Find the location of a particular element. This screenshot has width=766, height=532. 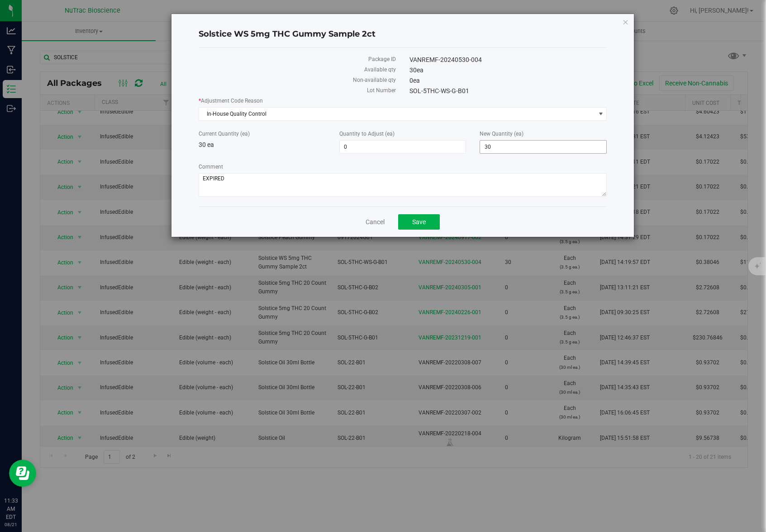

a: Cancel is located at coordinates (375, 222).